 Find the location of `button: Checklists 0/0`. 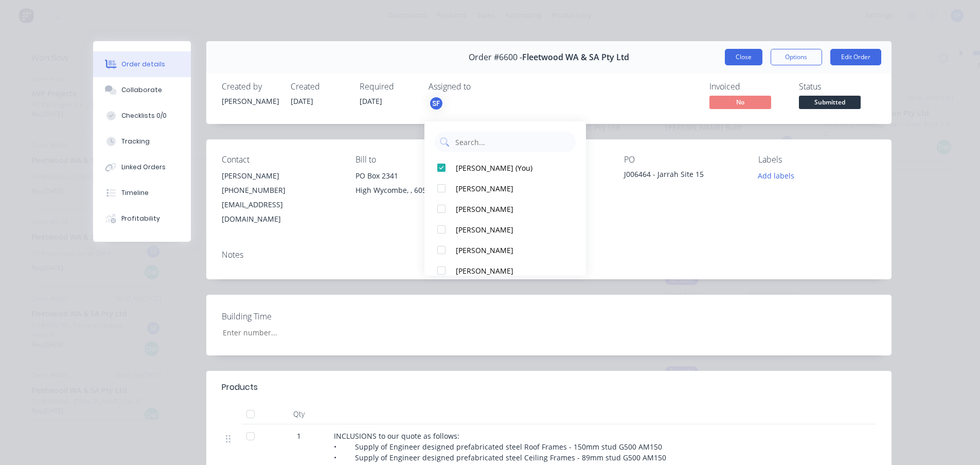

button: Checklists 0/0 is located at coordinates (142, 116).